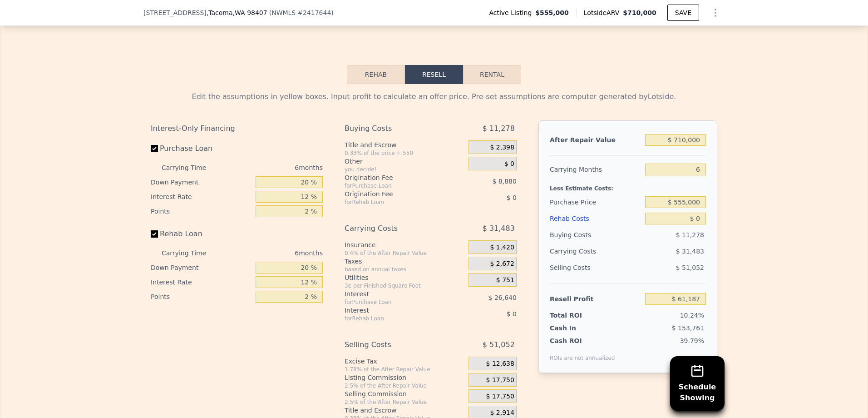 The image size is (868, 418). Describe the element at coordinates (578, 328) in the screenshot. I see `div: Cash In` at that location.